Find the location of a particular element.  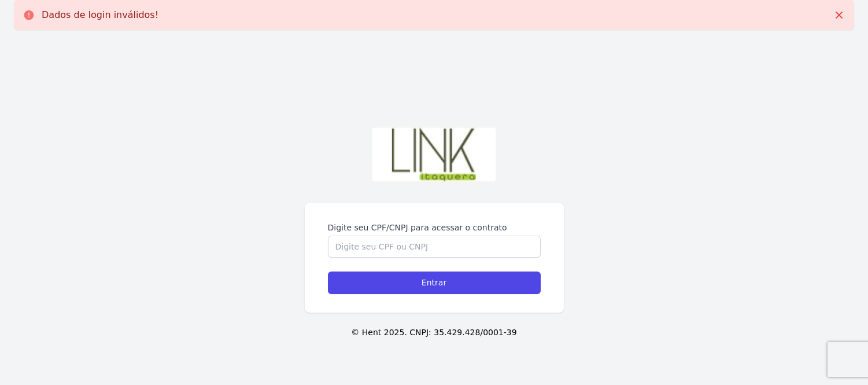

input: Digite seu CPF ou CNPJ is located at coordinates (434, 246).